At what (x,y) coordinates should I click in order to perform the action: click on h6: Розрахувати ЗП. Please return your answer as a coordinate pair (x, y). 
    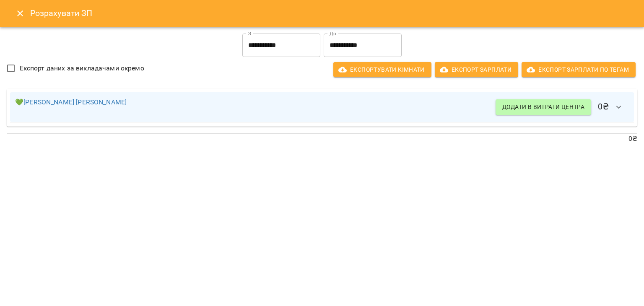
    Looking at the image, I should click on (332, 13).